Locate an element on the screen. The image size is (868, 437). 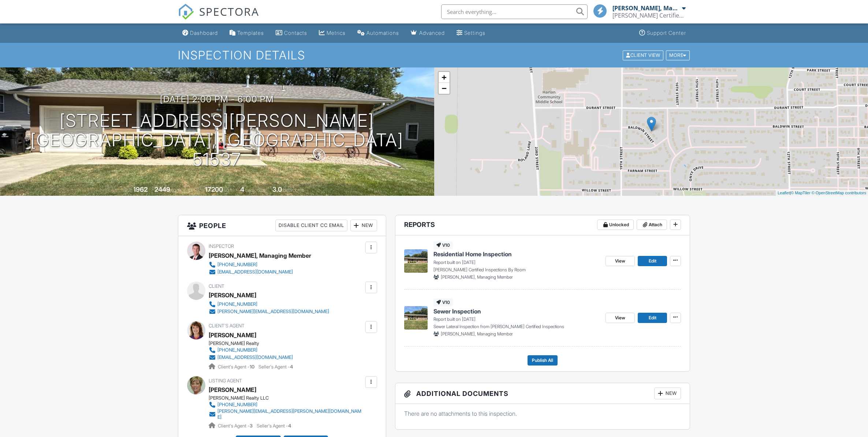
a: Advanced is located at coordinates (427, 33).